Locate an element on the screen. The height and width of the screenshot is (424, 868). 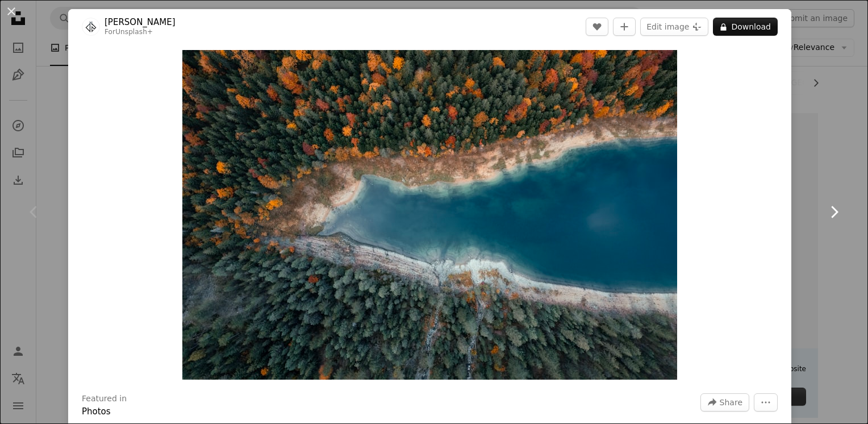
a: Next is located at coordinates (834, 212).